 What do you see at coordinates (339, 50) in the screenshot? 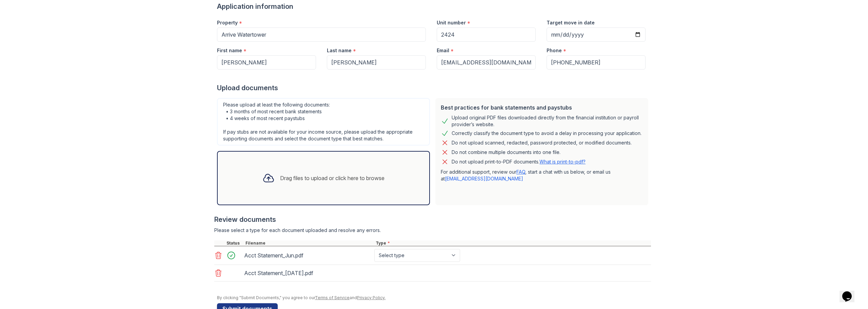
I see `label: Last name` at bounding box center [339, 50].